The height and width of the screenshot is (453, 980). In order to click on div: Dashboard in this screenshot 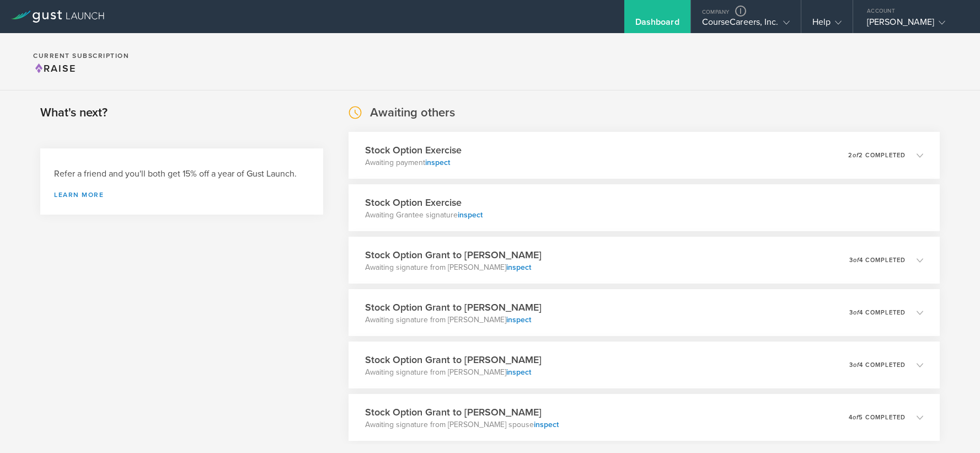, I will do `click(657, 25)`.